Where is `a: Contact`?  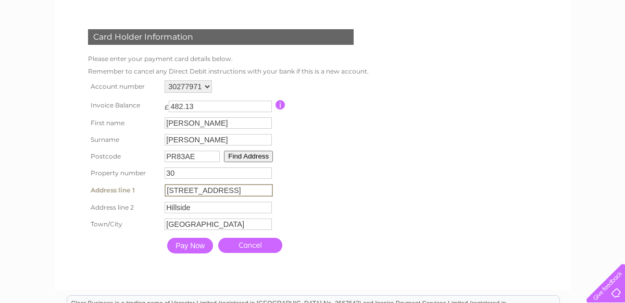 a: Contact is located at coordinates (568, 48).